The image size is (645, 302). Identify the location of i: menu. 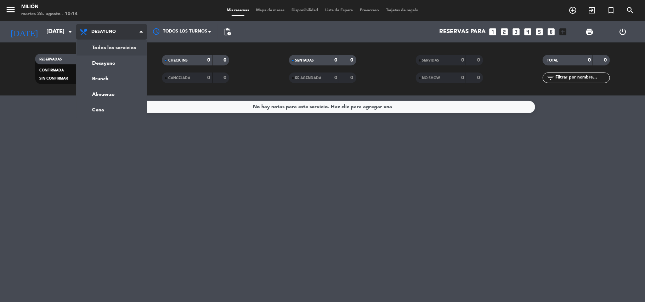
(11, 10).